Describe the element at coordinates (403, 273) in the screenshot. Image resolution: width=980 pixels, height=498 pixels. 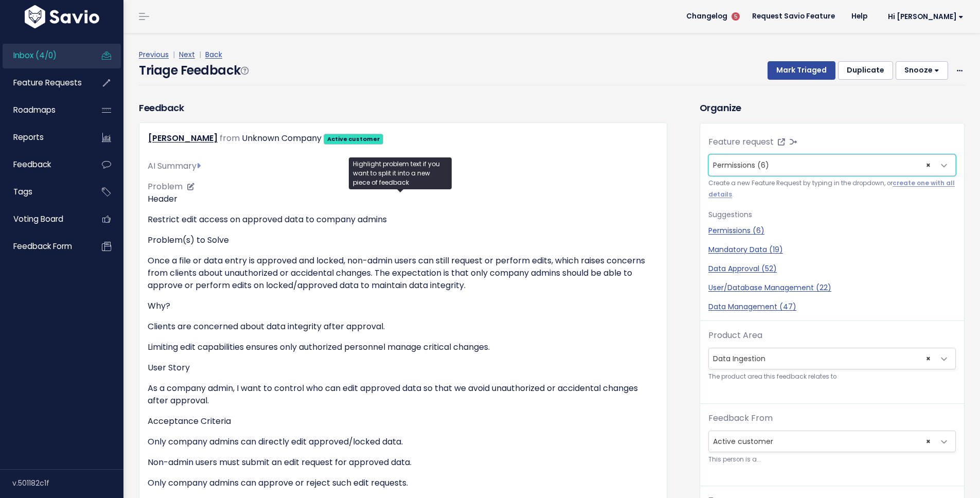
I see `p: Once a file or data entry is approved and locked, non-admin users can still request or perform ed...` at that location.